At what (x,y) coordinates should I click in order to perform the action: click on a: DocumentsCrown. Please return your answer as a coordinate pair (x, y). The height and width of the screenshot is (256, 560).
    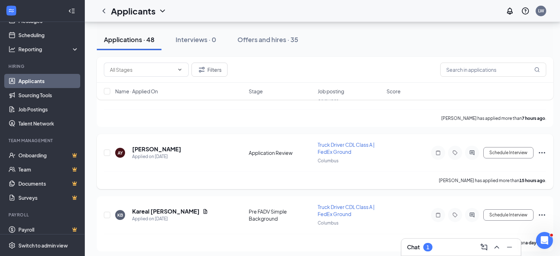
    Looking at the image, I should click on (48, 183).